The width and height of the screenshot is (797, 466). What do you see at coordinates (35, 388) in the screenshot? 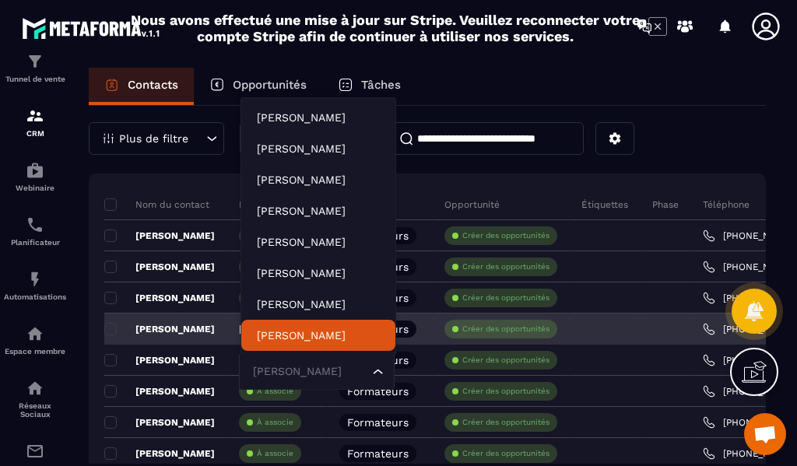
I see `img: social-network` at bounding box center [35, 388].